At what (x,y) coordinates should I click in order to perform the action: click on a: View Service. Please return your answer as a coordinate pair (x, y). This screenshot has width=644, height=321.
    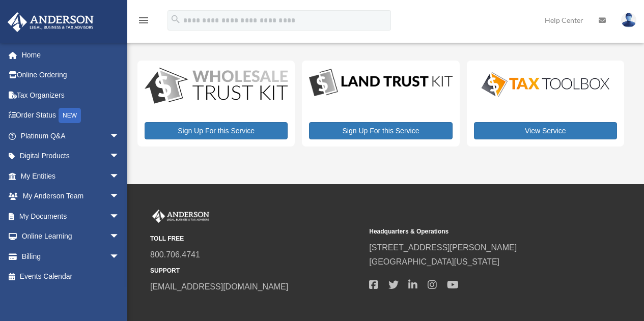
    Looking at the image, I should click on (545, 131).